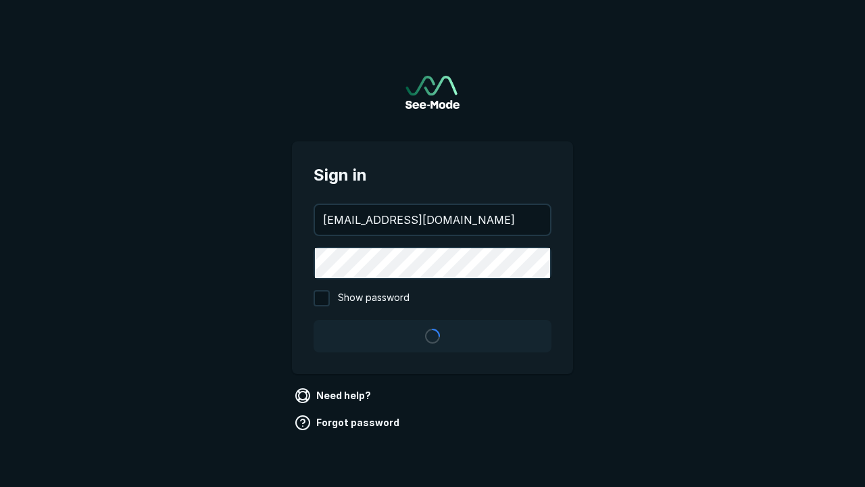 This screenshot has height=487, width=865. I want to click on a: Need help?, so click(334, 395).